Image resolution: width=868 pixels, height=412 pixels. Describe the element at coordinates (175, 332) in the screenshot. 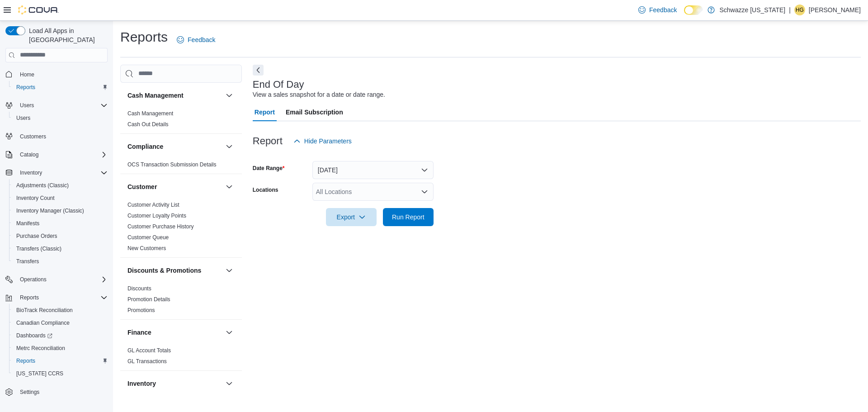

I see `button: Finance` at that location.